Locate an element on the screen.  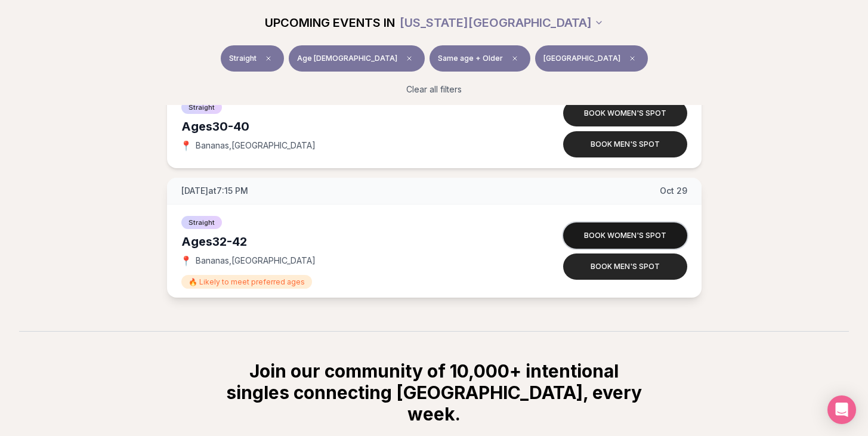
div: Ages 30-40 is located at coordinates (350, 126).